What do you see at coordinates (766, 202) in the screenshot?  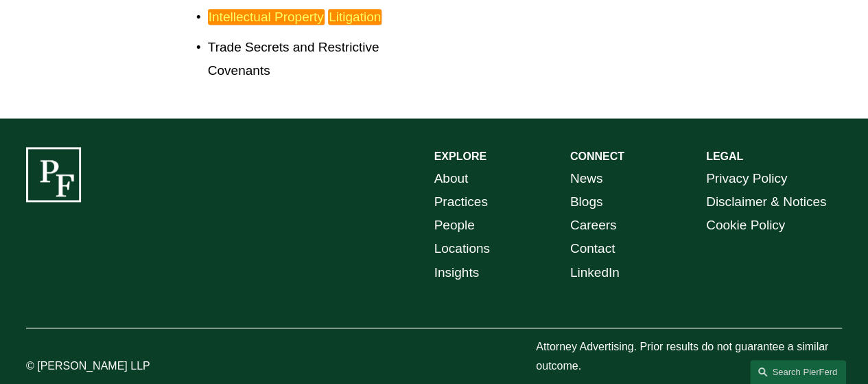 I see `a: Disclaimer & Notices` at bounding box center [766, 202].